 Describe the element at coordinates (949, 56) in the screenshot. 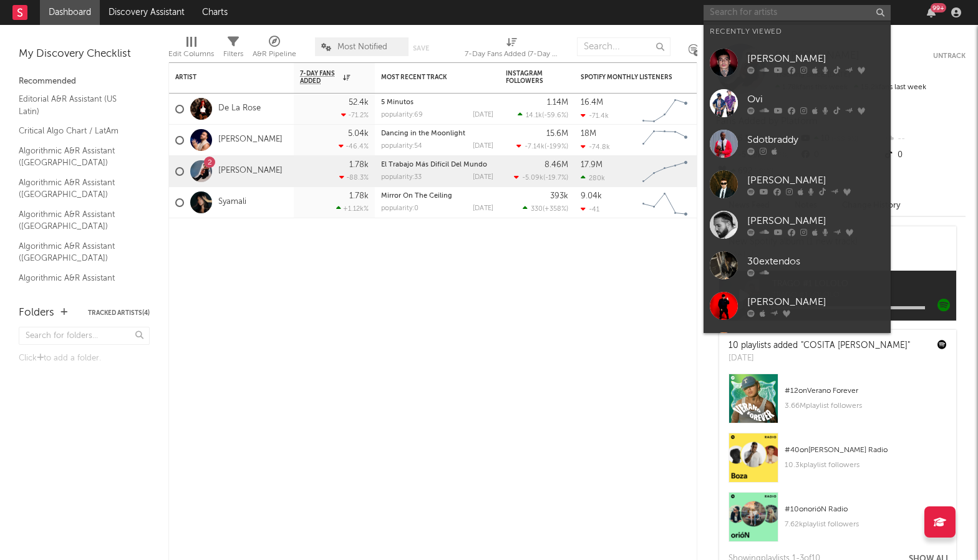

I see `button: Untrack` at that location.